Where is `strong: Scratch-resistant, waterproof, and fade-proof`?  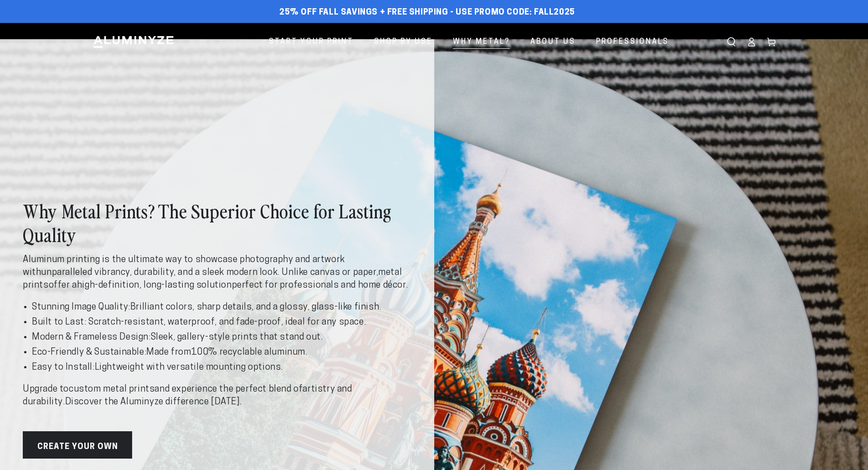
strong: Scratch-resistant, waterproof, and fade-proof is located at coordinates (184, 322).